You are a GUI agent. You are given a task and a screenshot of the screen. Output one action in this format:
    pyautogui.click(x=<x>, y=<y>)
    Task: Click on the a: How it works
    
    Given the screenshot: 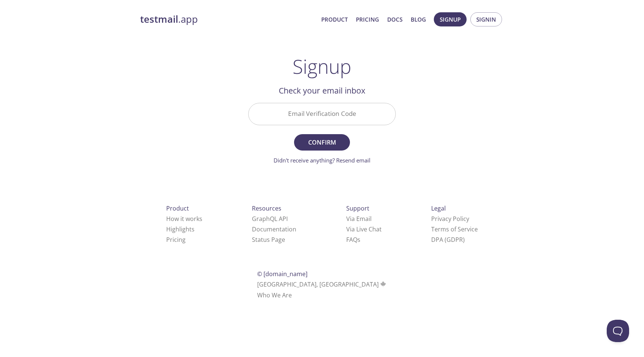 What is the action you would take?
    pyautogui.click(x=184, y=219)
    